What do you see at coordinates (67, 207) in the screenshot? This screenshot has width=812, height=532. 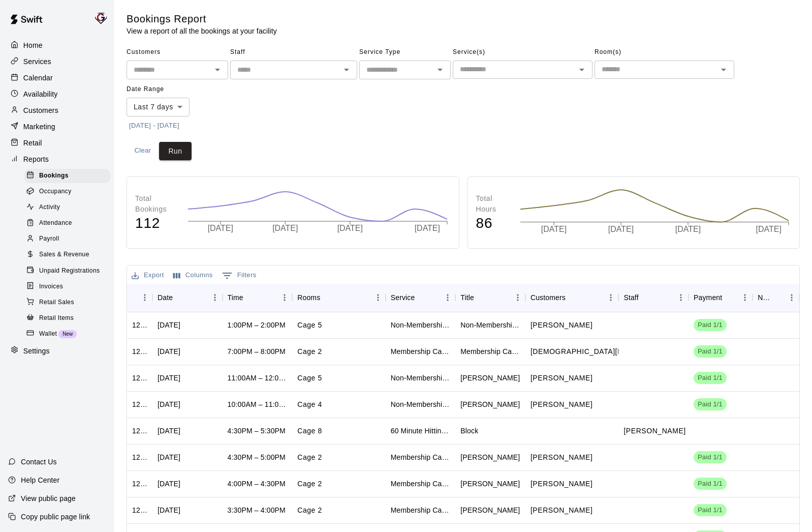 I see `div: Activity` at bounding box center [67, 207].